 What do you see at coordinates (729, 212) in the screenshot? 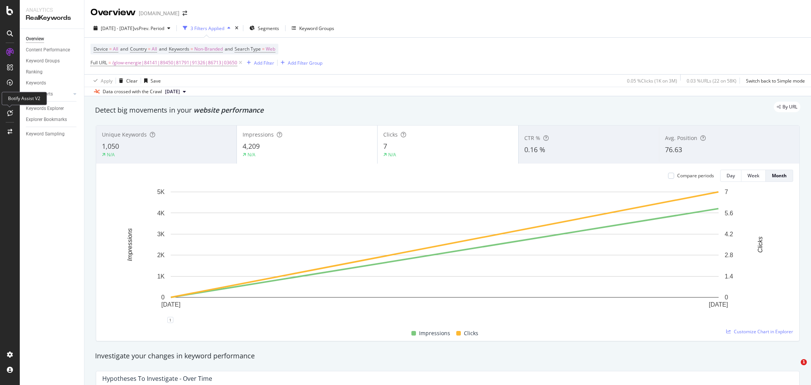
I see `text: 5.6` at bounding box center [729, 212].